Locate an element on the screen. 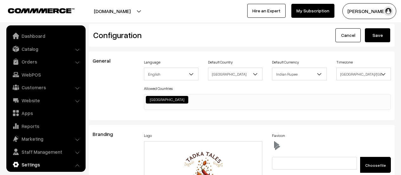 The height and width of the screenshot is (175, 401). h2: Configuration is located at coordinates (165, 35).